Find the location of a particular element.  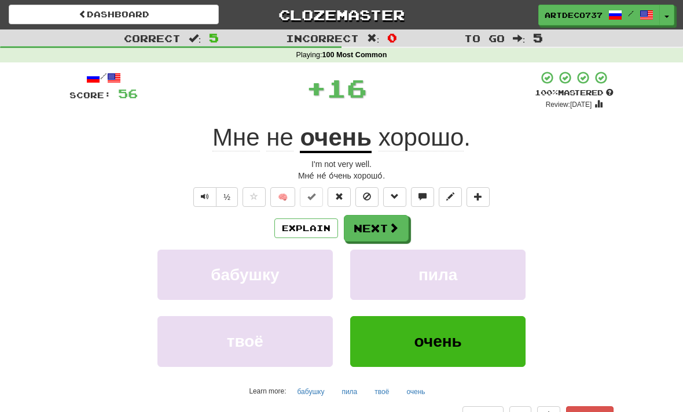

span: 0 is located at coordinates (392, 38).